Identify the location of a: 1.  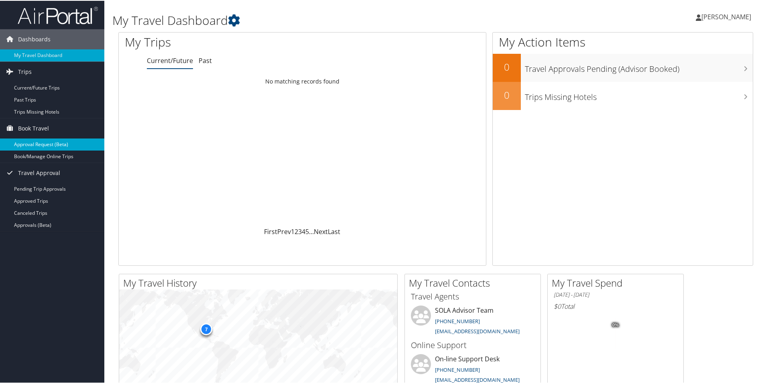
(292, 231).